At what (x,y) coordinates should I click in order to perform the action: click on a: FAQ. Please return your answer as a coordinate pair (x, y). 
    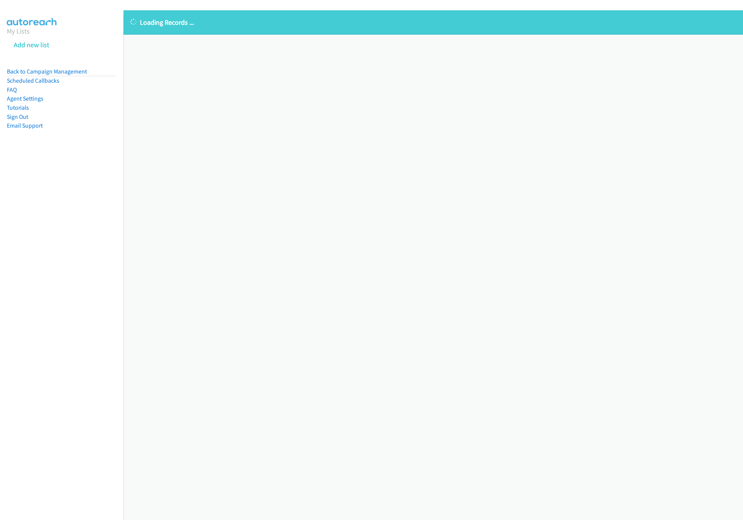
    Looking at the image, I should click on (12, 90).